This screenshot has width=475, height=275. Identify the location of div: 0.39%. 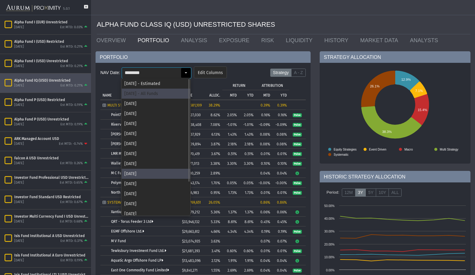
(264, 105).